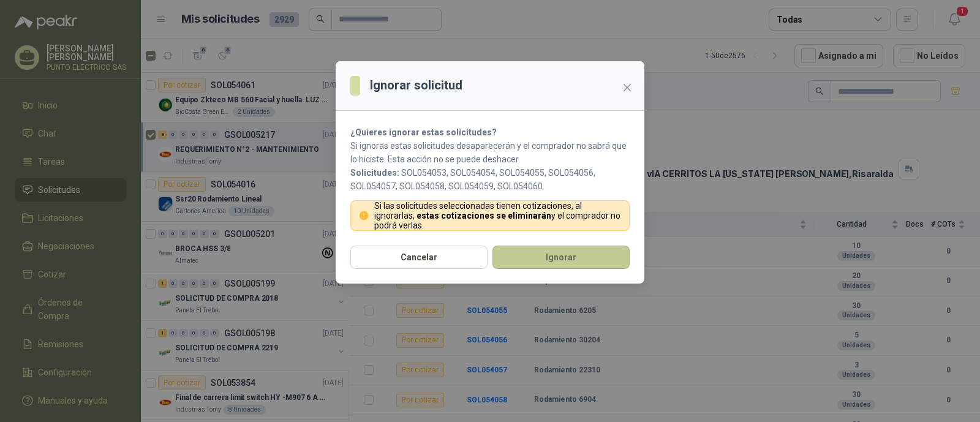 The image size is (980, 422). Describe the element at coordinates (416, 85) in the screenshot. I see `h3: Ignorar solicitud` at that location.